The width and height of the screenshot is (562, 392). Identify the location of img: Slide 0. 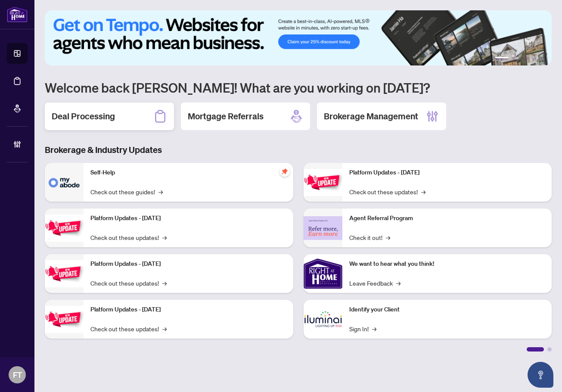
(298, 38).